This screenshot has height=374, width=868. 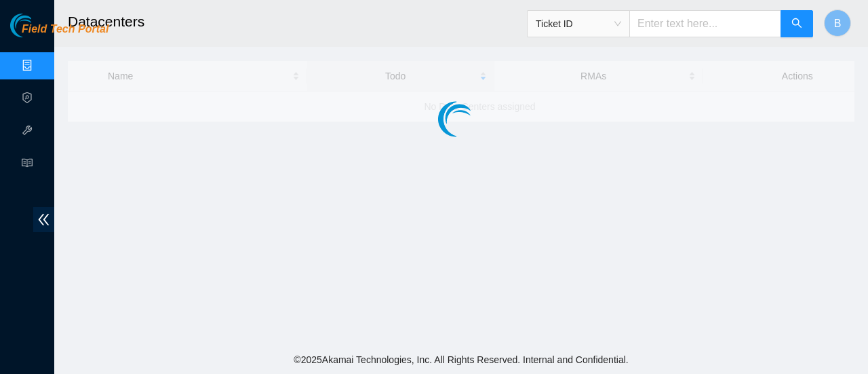 What do you see at coordinates (66, 29) in the screenshot?
I see `span: Field Tech Portal` at bounding box center [66, 29].